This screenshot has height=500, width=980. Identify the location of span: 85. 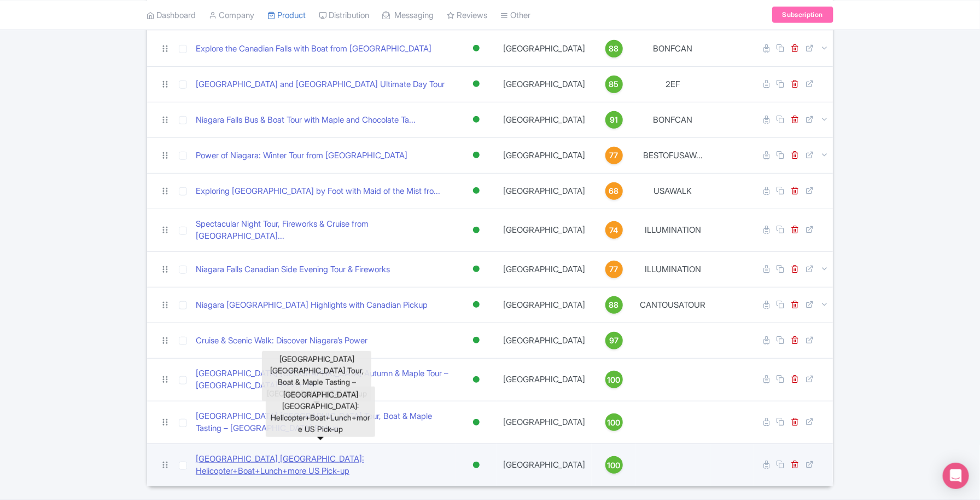
(614, 84).